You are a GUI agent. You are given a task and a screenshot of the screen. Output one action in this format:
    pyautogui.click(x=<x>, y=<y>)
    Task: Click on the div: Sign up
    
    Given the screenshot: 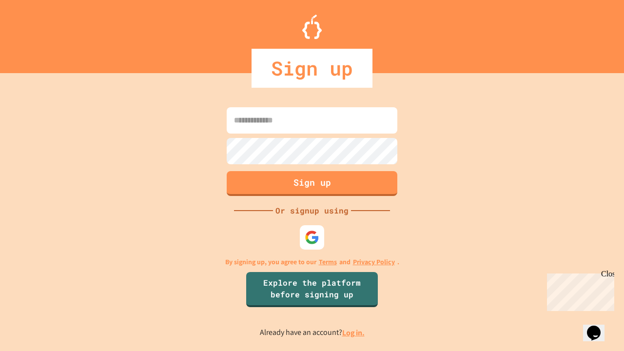 What is the action you would take?
    pyautogui.click(x=312, y=68)
    